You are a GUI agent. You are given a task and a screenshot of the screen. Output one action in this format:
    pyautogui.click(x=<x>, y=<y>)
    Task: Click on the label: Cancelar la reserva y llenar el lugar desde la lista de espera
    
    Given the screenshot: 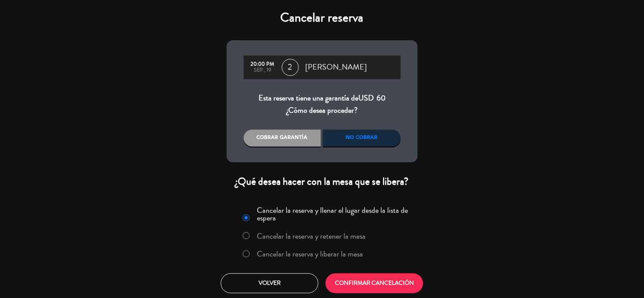 What is the action you would take?
    pyautogui.click(x=335, y=214)
    